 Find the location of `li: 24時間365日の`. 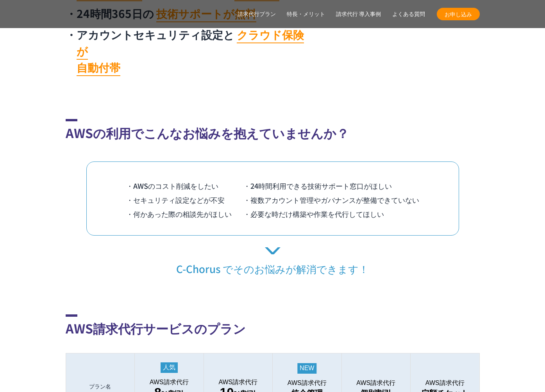

li: 24時間365日の is located at coordinates (189, 13).